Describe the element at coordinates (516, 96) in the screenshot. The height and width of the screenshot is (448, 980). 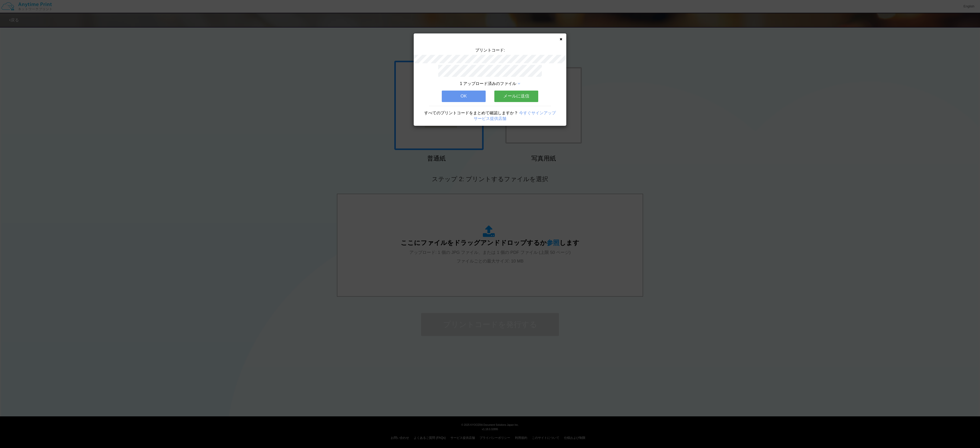
I see `button: メールに送信` at that location.